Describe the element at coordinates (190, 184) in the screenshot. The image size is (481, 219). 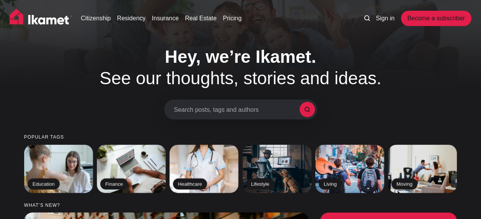
I see `h2: Healthcare` at that location.